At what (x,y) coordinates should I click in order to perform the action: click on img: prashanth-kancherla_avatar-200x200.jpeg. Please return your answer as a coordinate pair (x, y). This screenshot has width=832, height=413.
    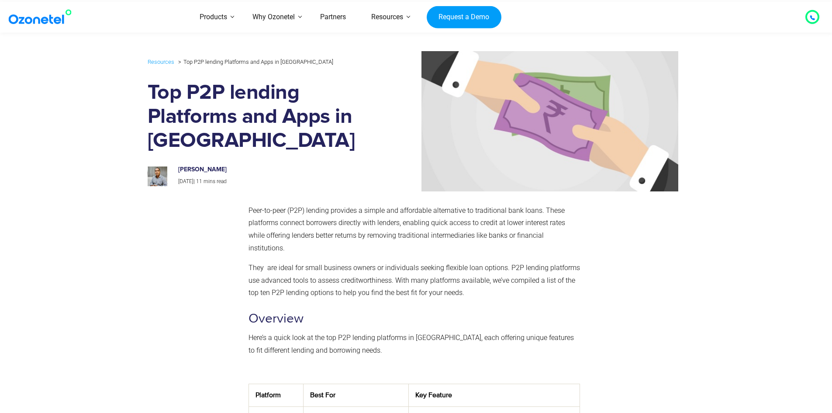
    Looking at the image, I should click on (157, 176).